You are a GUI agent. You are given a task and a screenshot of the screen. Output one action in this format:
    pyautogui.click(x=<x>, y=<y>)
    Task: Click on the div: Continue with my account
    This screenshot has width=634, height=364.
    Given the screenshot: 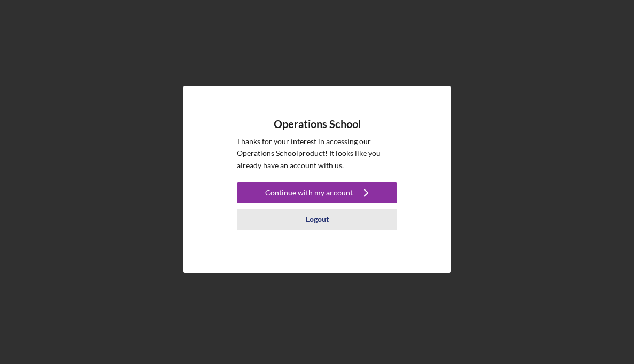 What is the action you would take?
    pyautogui.click(x=309, y=193)
    